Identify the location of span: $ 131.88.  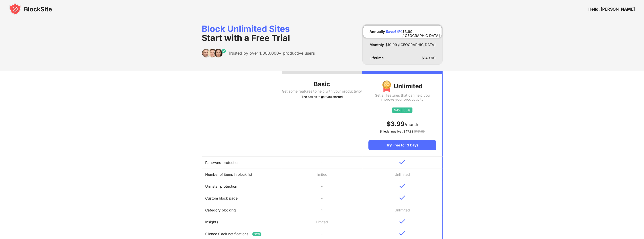
(419, 131).